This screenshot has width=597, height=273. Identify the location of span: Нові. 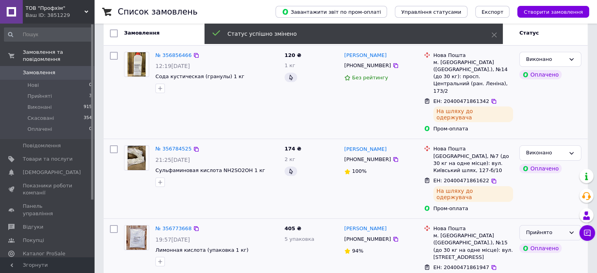
(33, 85).